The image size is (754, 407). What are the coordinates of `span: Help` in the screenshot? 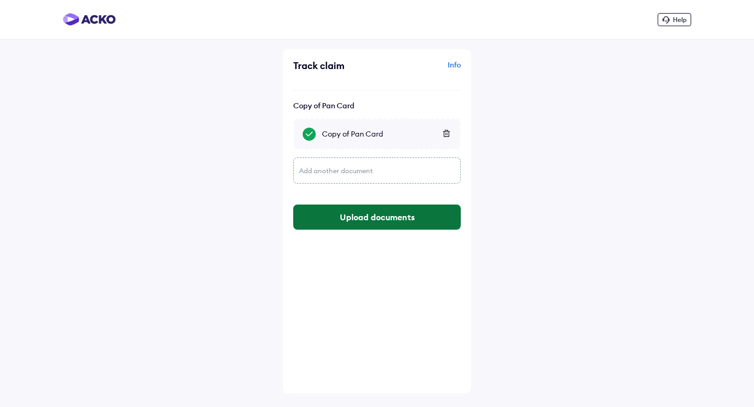 It's located at (679, 19).